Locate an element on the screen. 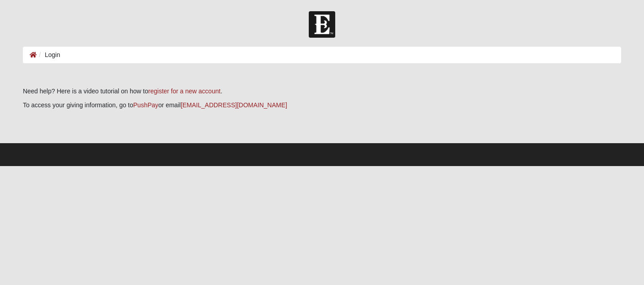  p: To access your giving information, go to or email is located at coordinates (322, 105).